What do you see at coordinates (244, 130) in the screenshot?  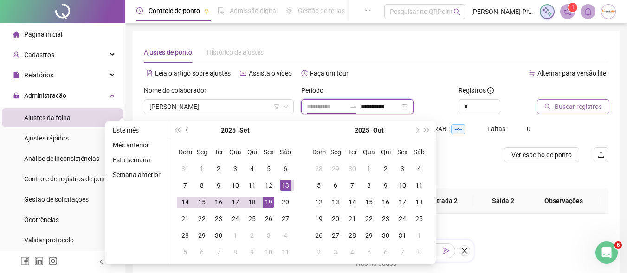 I see `button: month panel` at bounding box center [244, 130].